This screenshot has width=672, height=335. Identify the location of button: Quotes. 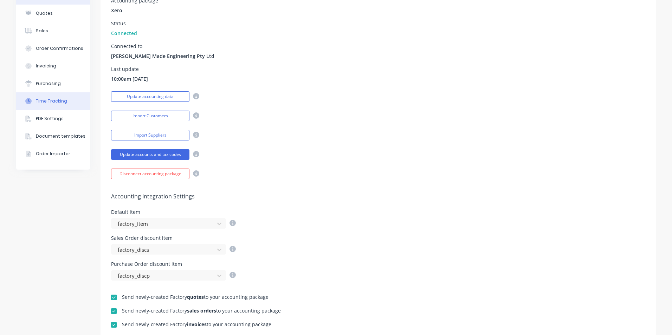
(53, 13).